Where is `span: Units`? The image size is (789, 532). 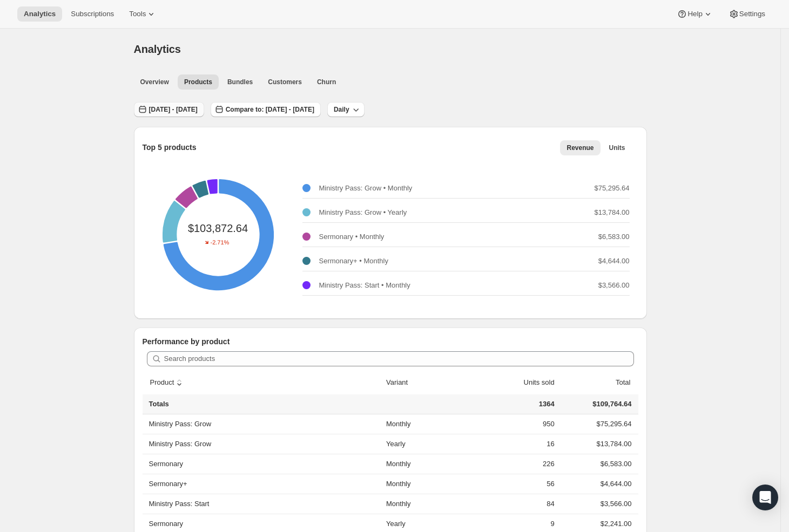
span: Units is located at coordinates (617, 148).